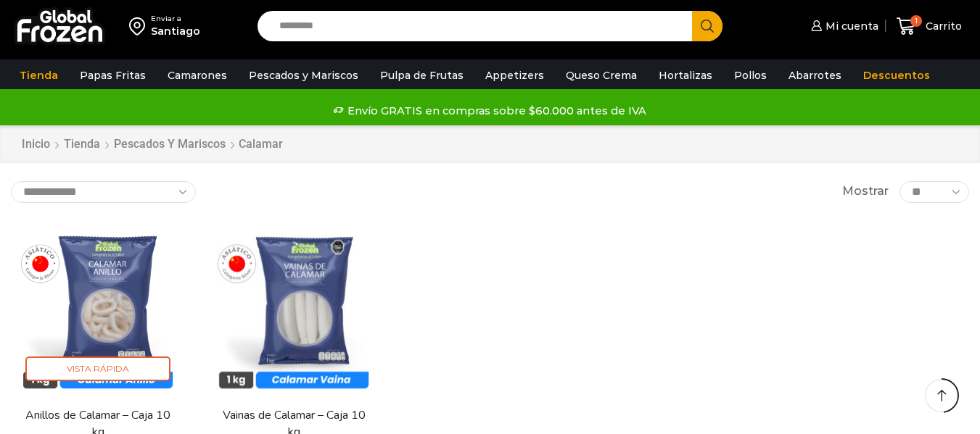 The image size is (980, 434). What do you see at coordinates (814, 75) in the screenshot?
I see `a: Abarrotes` at bounding box center [814, 75].